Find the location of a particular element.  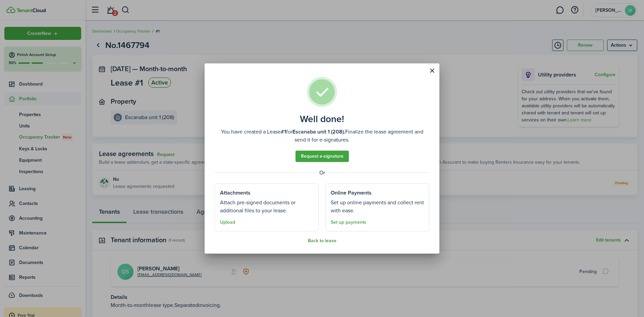

well-done-section-description: Set up online payments and collect rent with ease. is located at coordinates (377, 207).